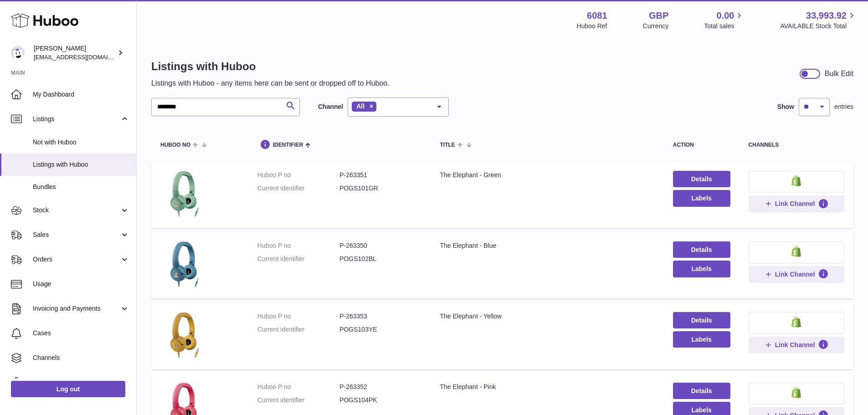 Image resolution: width=868 pixels, height=415 pixels. Describe the element at coordinates (76, 308) in the screenshot. I see `span: Invoicing and Payments` at that location.